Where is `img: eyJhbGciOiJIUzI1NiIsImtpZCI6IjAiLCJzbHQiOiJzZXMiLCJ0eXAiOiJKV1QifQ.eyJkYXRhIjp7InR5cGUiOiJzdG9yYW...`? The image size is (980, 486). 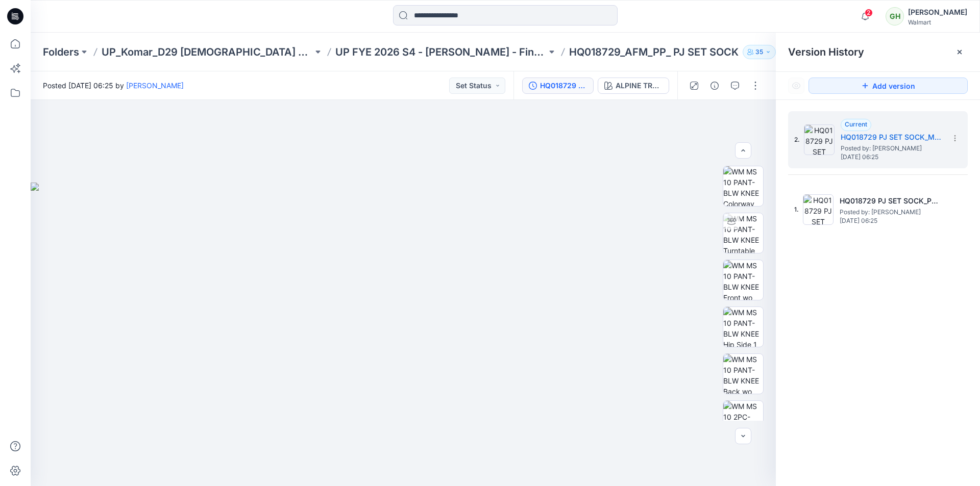
img: eyJhbGciOiJIUzI1NiIsImtpZCI6IjAiLCJzbHQiOiJzZXMiLCJ0eXAiOiJKV1QifQ.eyJkYXRhIjp7InR5cGUiOiJzdG9yYW... is located at coordinates (403, 335).